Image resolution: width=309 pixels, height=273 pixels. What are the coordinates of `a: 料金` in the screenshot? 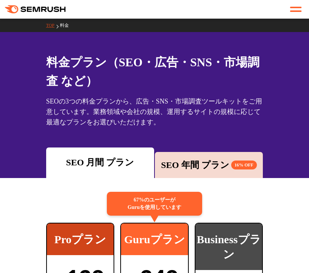 It's located at (67, 25).